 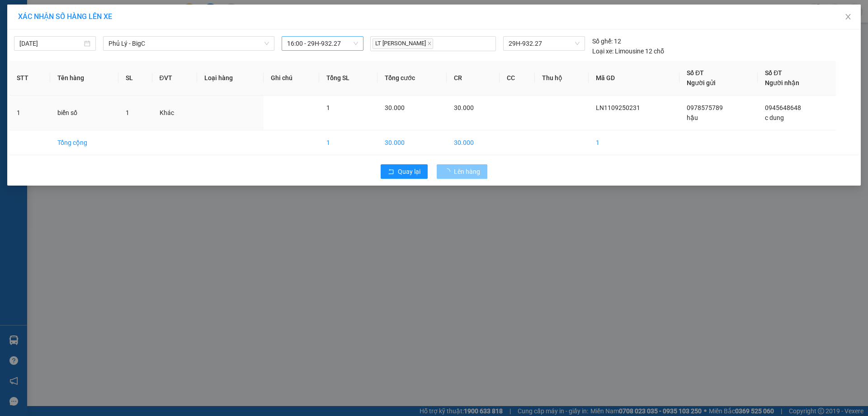 What do you see at coordinates (409, 171) in the screenshot?
I see `span: Quay lại` at bounding box center [409, 171].